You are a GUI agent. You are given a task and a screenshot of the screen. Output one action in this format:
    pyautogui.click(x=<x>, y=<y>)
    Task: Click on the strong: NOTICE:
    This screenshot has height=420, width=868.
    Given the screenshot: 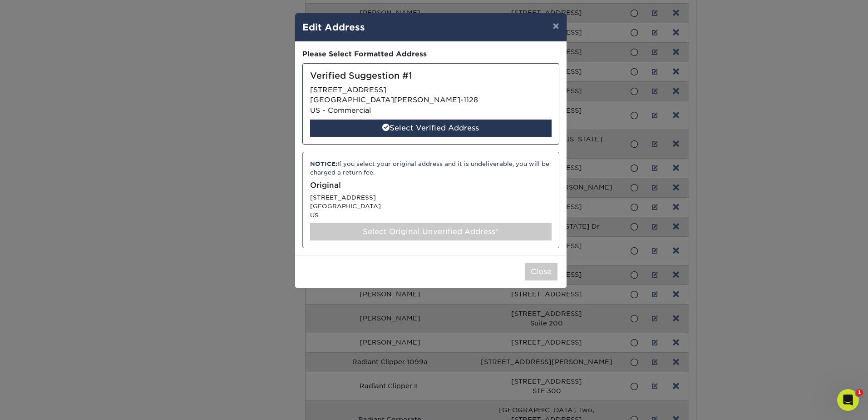 What is the action you would take?
    pyautogui.click(x=324, y=163)
    